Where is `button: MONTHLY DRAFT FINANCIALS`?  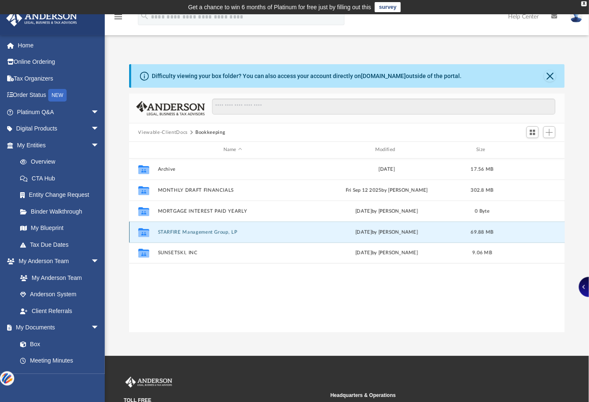
button: MONTHLY DRAFT FINANCIALS is located at coordinates (233, 190).